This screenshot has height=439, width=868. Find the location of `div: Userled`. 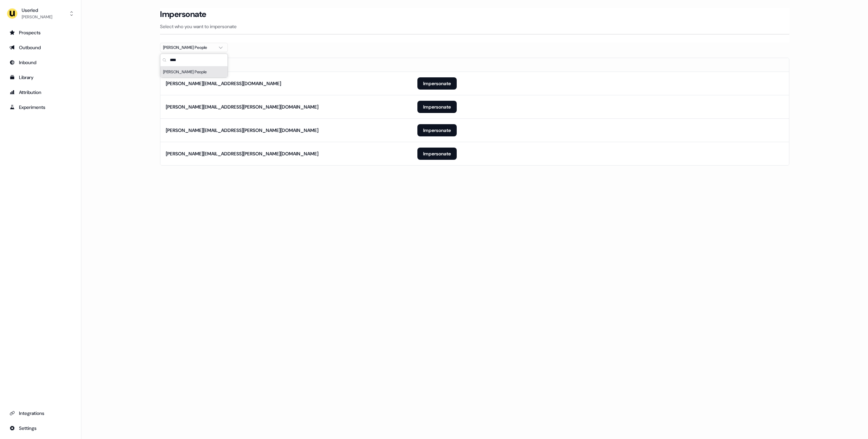

div: Userled is located at coordinates (37, 10).